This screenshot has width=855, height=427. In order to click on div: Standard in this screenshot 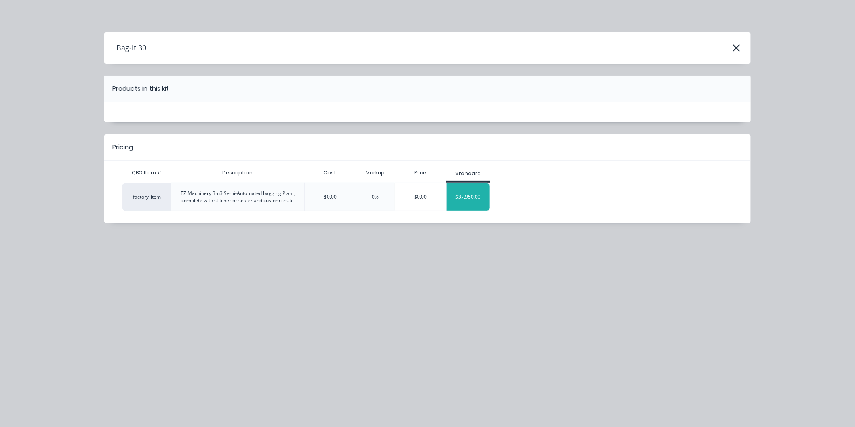, I will do `click(468, 174)`.